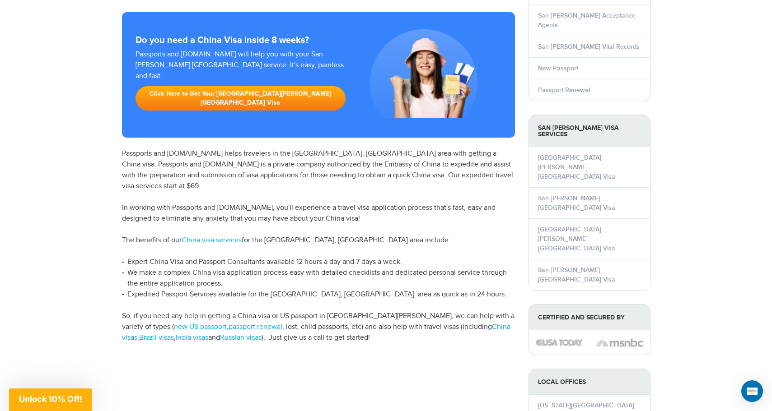  What do you see at coordinates (200, 327) in the screenshot?
I see `a: new US passport` at bounding box center [200, 327].